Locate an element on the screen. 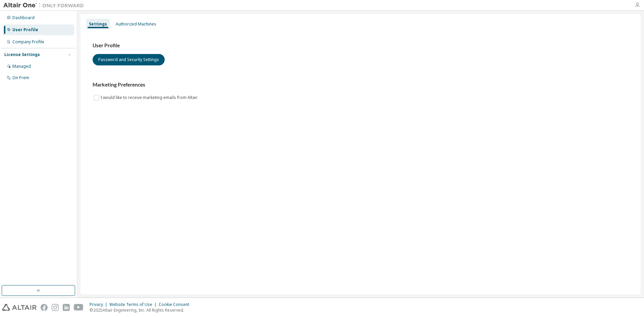 Image resolution: width=644 pixels, height=317 pixels. img: linkedin.svg is located at coordinates (66, 308).